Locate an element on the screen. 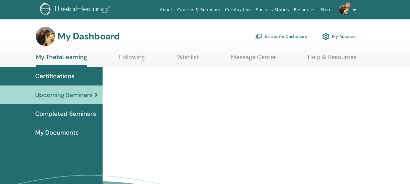  a: Help & Resources is located at coordinates (332, 59).